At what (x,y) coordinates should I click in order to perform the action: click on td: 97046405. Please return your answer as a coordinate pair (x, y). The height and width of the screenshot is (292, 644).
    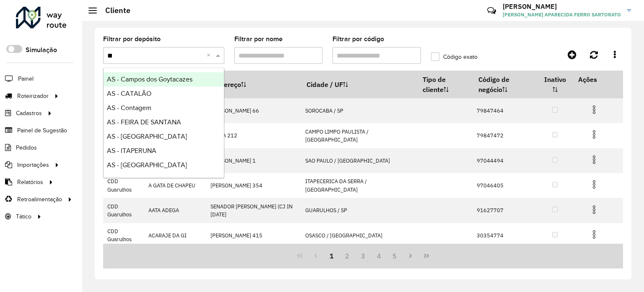
    Looking at the image, I should click on (505, 185).